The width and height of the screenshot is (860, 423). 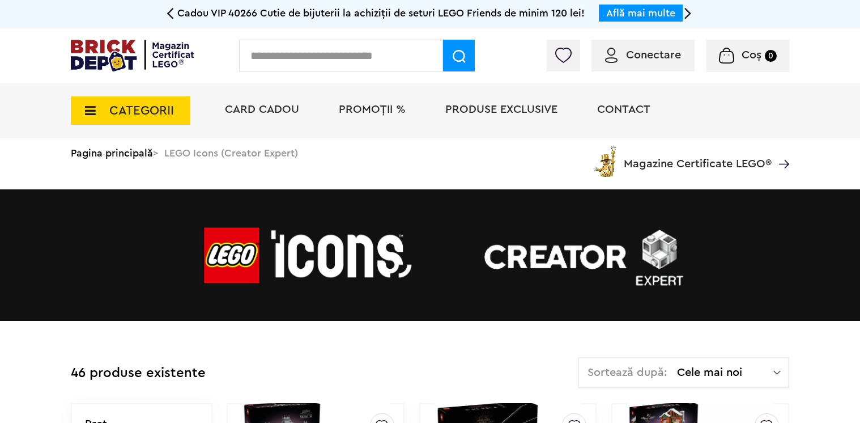 I want to click on a: Conectare, so click(x=643, y=55).